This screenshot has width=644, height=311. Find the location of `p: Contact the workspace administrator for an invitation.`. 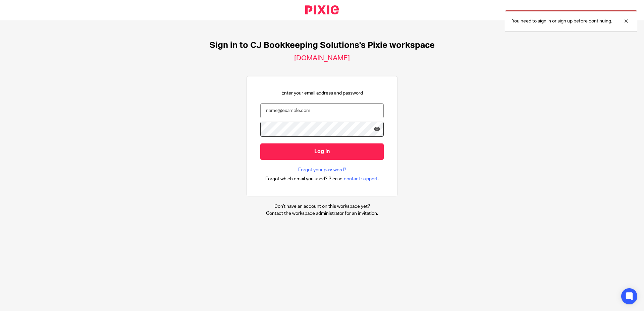

p: Contact the workspace administrator for an invitation. is located at coordinates (322, 214).